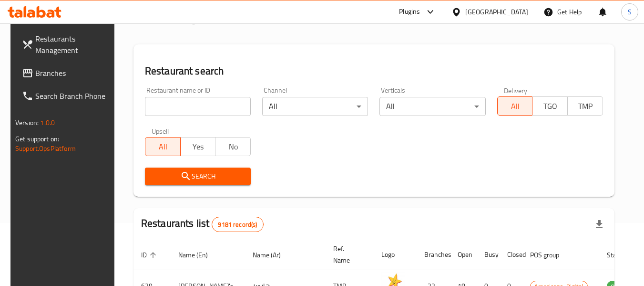 This screenshot has height=286, width=644. Describe the element at coordinates (273, 255) in the screenshot. I see `span: Name (Ar)` at that location.